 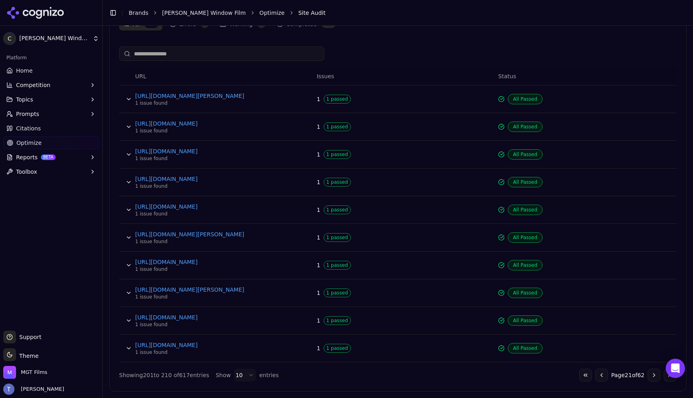 I want to click on button: Topics, so click(x=51, y=100).